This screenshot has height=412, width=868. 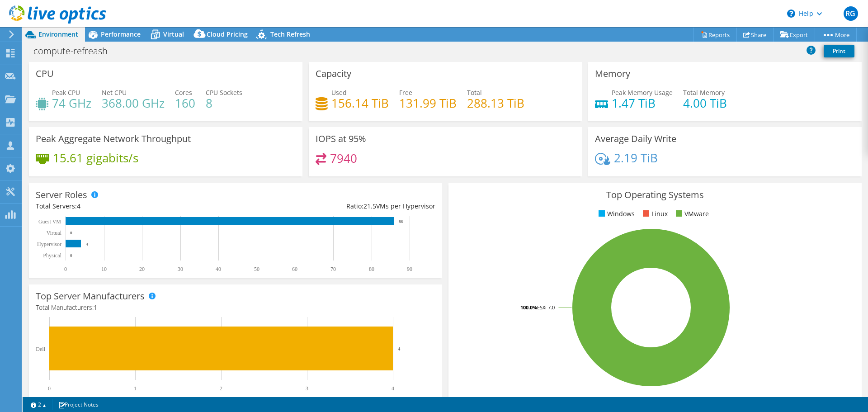 I want to click on tspan: 100.0%, so click(x=528, y=307).